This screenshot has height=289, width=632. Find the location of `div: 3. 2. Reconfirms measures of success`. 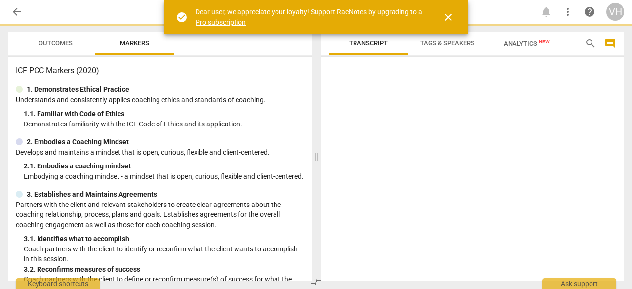

div: 3. 2. Reconfirms measures of success is located at coordinates (164, 269).